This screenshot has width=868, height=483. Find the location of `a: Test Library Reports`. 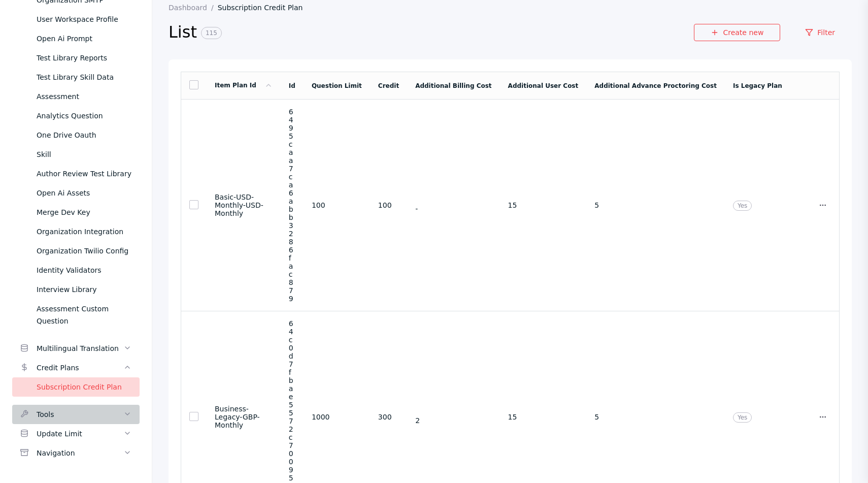

a: Test Library Reports is located at coordinates (75, 58).